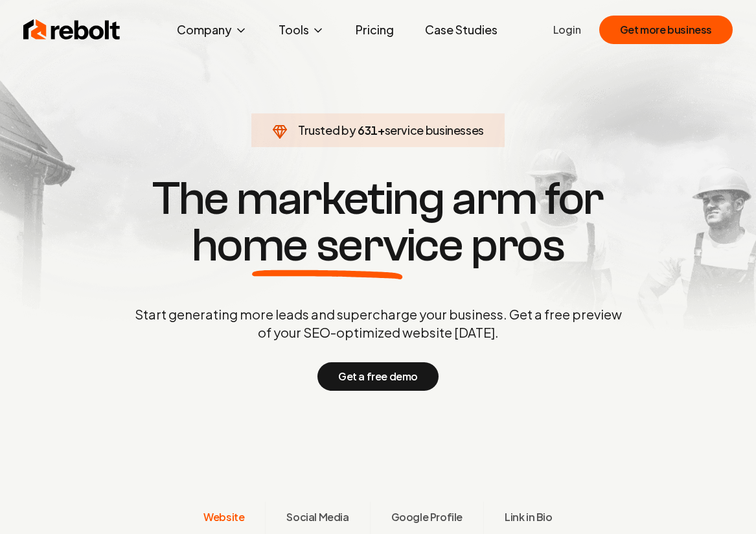 The width and height of the screenshot is (756, 534). Describe the element at coordinates (427, 516) in the screenshot. I see `span: Google Profile` at that location.